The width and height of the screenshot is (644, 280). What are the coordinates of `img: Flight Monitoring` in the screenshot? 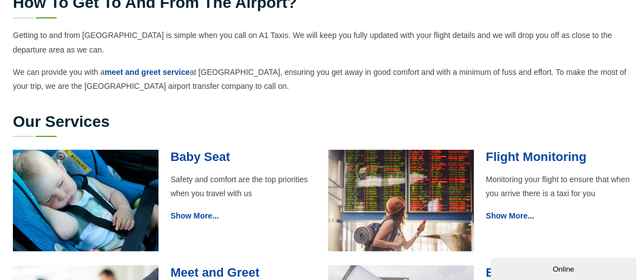 It's located at (401, 200).